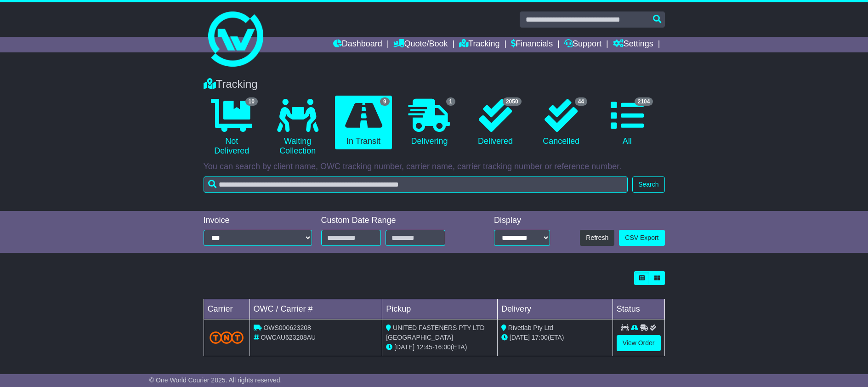 The width and height of the screenshot is (868, 387). I want to click on td: Pickup, so click(440, 309).